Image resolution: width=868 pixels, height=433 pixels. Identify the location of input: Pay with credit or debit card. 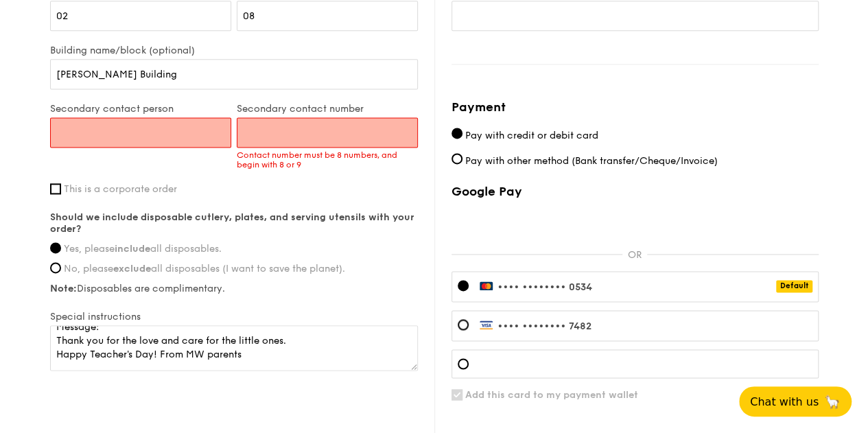
(457, 133).